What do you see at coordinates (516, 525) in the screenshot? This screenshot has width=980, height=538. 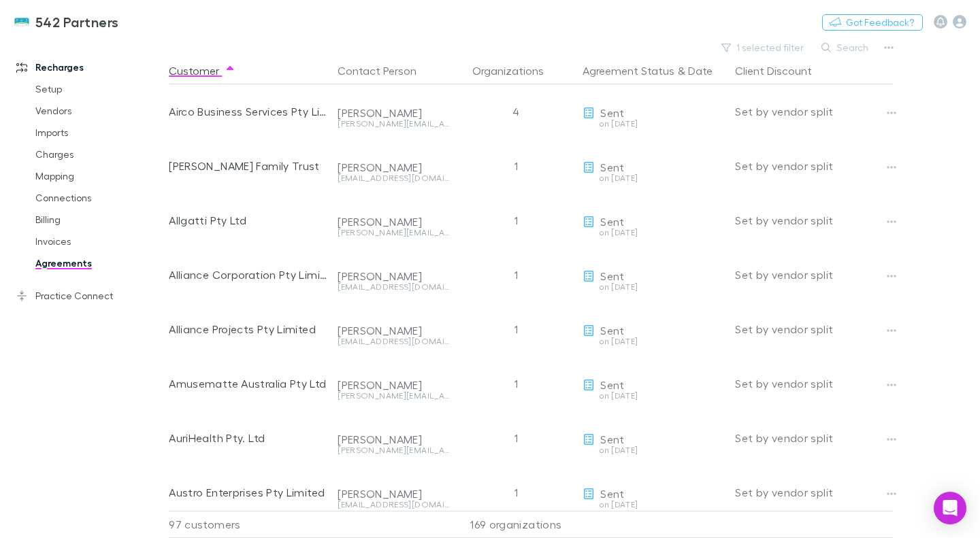 I see `div: 169 organizations` at bounding box center [516, 525].